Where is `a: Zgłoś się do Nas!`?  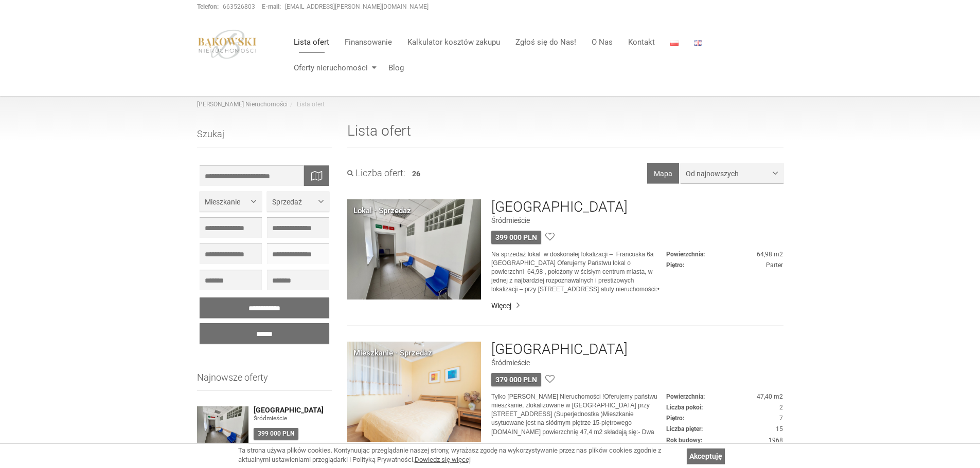
a: Zgłoś się do Nas! is located at coordinates (546, 43).